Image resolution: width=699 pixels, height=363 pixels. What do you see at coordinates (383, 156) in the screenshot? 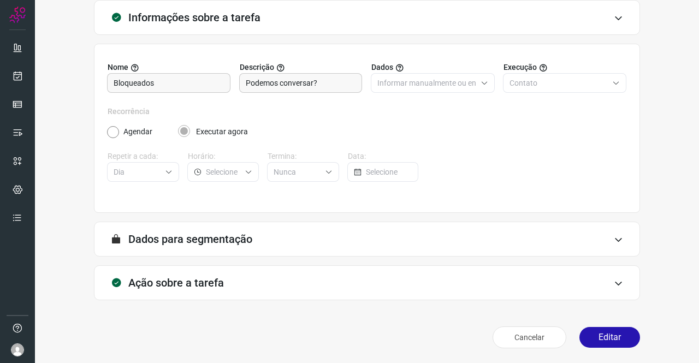
I see `label: Data:` at bounding box center [383, 156].